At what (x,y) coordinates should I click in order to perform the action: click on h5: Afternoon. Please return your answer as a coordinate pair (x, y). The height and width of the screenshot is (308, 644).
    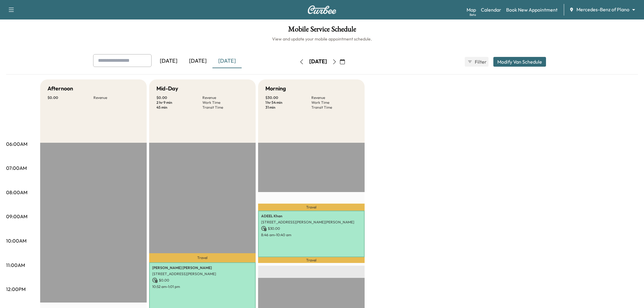
    Looking at the image, I should click on (60, 88).